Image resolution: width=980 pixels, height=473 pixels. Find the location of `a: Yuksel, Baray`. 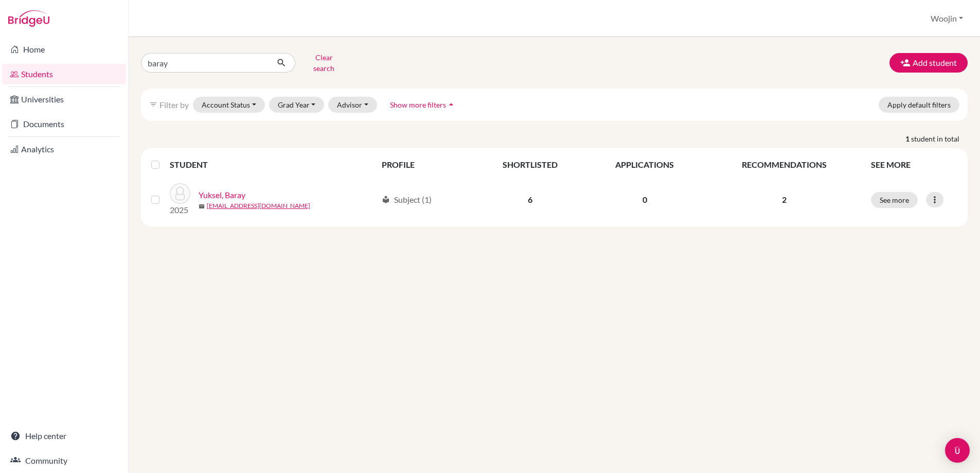

a: Yuksel, Baray is located at coordinates (222, 195).